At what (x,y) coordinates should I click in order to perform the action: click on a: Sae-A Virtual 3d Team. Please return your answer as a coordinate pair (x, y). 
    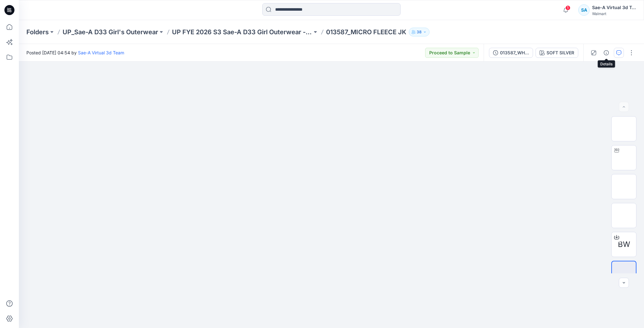
    Looking at the image, I should click on (101, 53).